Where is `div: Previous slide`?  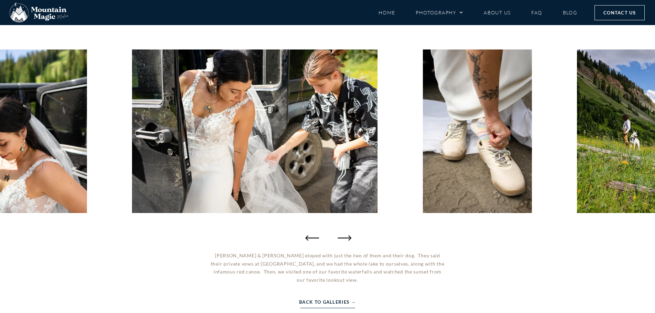
div: Previous slide is located at coordinates (312, 238).